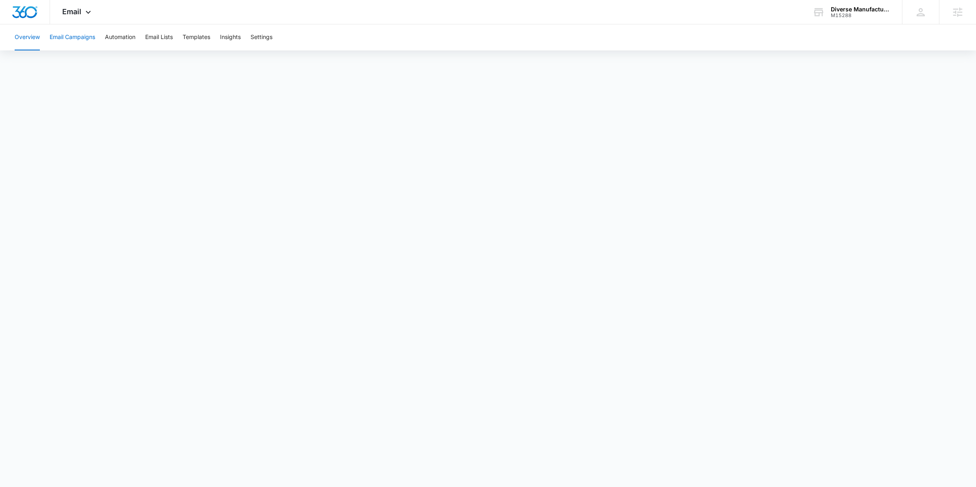  Describe the element at coordinates (27, 37) in the screenshot. I see `button: Overview` at that location.